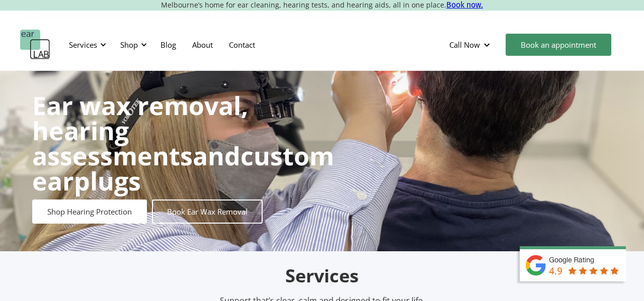 The image size is (644, 301). I want to click on a: Shop Hearing Protection, so click(90, 211).